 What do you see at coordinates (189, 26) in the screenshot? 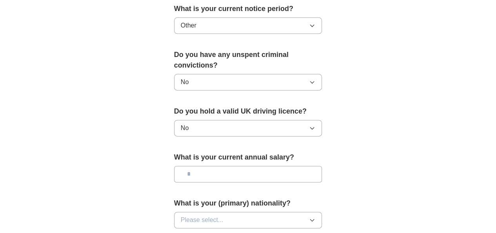
I see `span: Other` at bounding box center [189, 26].